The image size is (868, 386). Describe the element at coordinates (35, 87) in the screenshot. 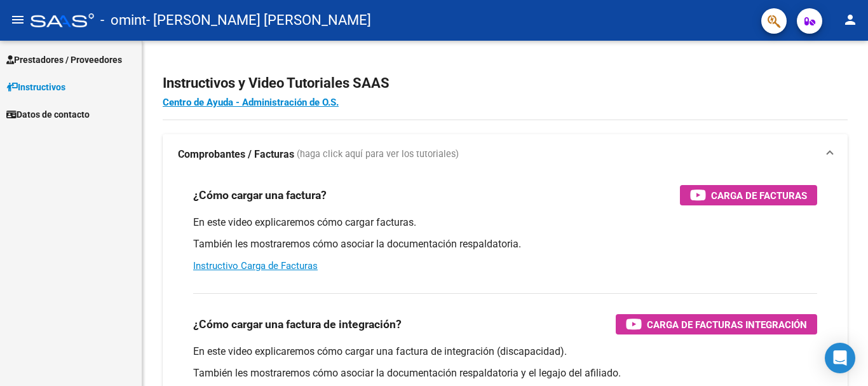

I see `span: Instructivos` at that location.